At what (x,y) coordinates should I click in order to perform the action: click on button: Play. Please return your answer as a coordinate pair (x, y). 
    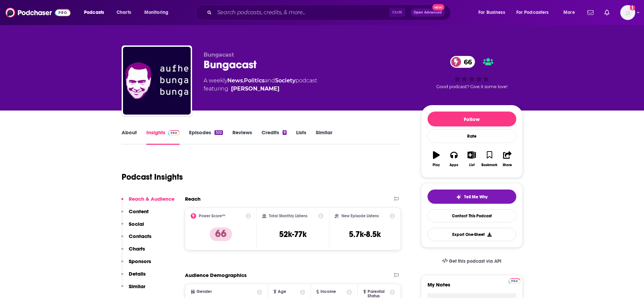
    Looking at the image, I should click on (437, 159).